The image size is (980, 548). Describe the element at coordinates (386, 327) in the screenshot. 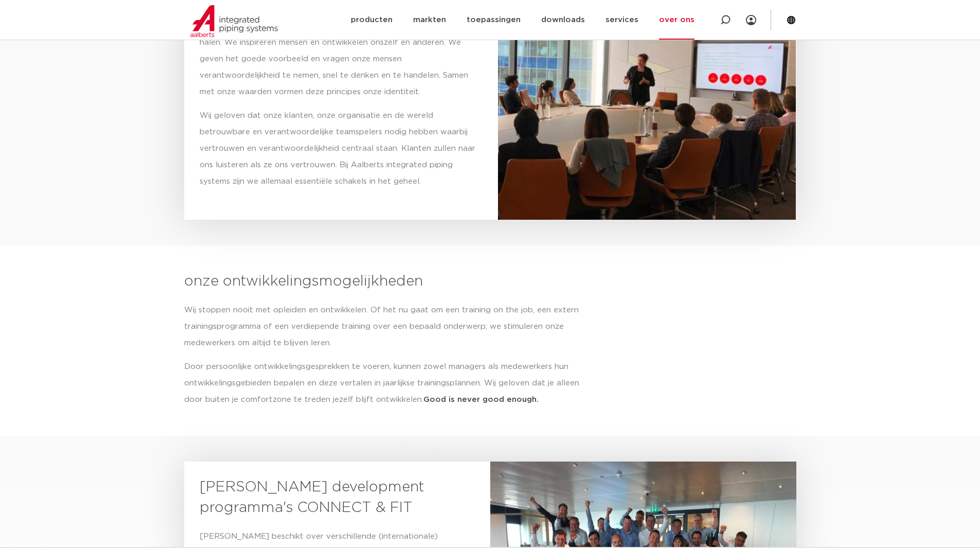

I see `p: Wij stoppen nooit met opleiden en ontwikkelen. Of het nu gaat om een training on the job, een ext...` at that location.